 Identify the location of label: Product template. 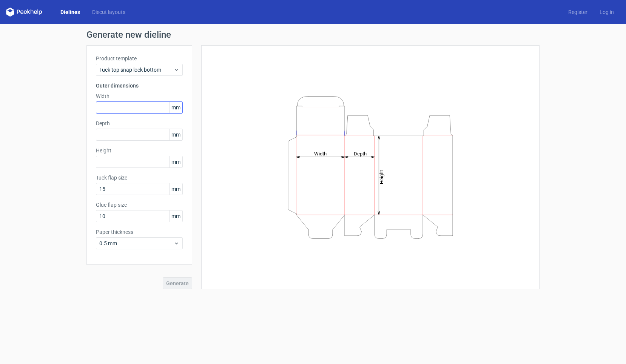
(139, 59).